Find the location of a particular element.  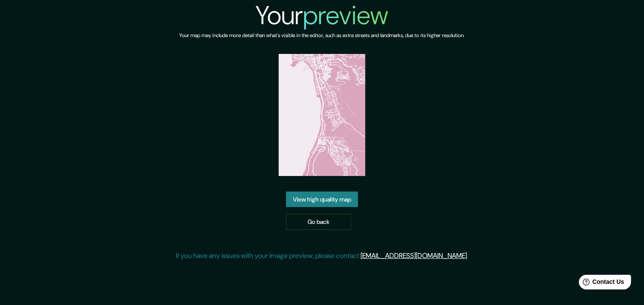

h6: Your map may include more detail than what's visible in the editor, such as extra streets and lan... is located at coordinates (322, 35).